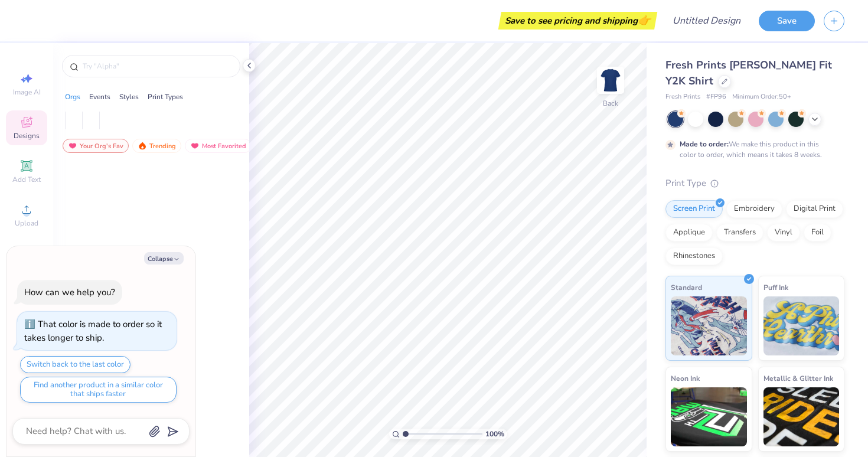 This screenshot has height=457, width=868. I want to click on div: Rhinestones, so click(694, 256).